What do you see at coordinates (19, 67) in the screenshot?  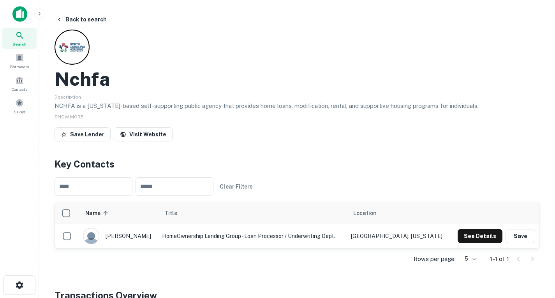 I see `span: Borrowers` at bounding box center [19, 67].